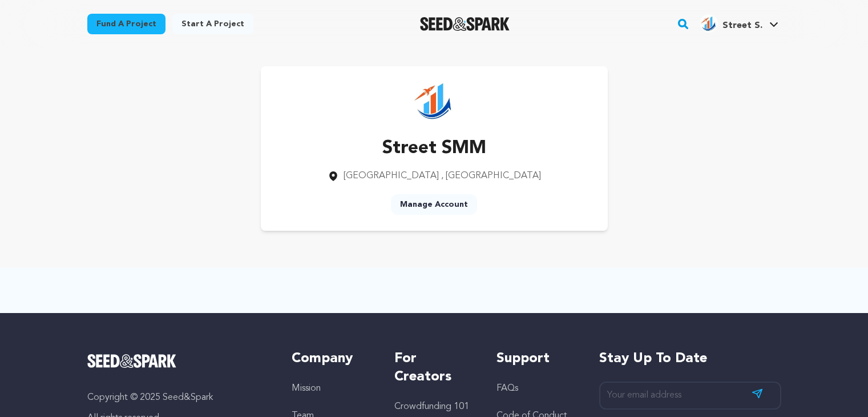  I want to click on div: Street S.'s Profile, so click(731, 24).